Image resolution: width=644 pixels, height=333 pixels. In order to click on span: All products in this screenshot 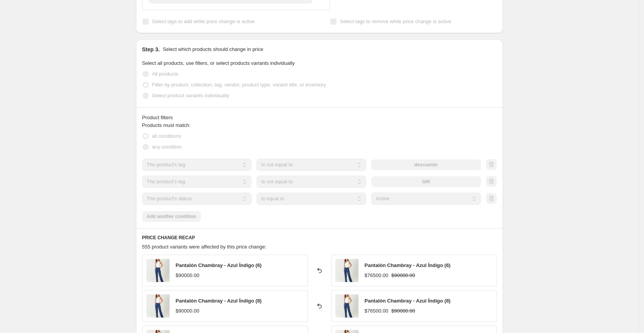, I will do `click(165, 73)`.